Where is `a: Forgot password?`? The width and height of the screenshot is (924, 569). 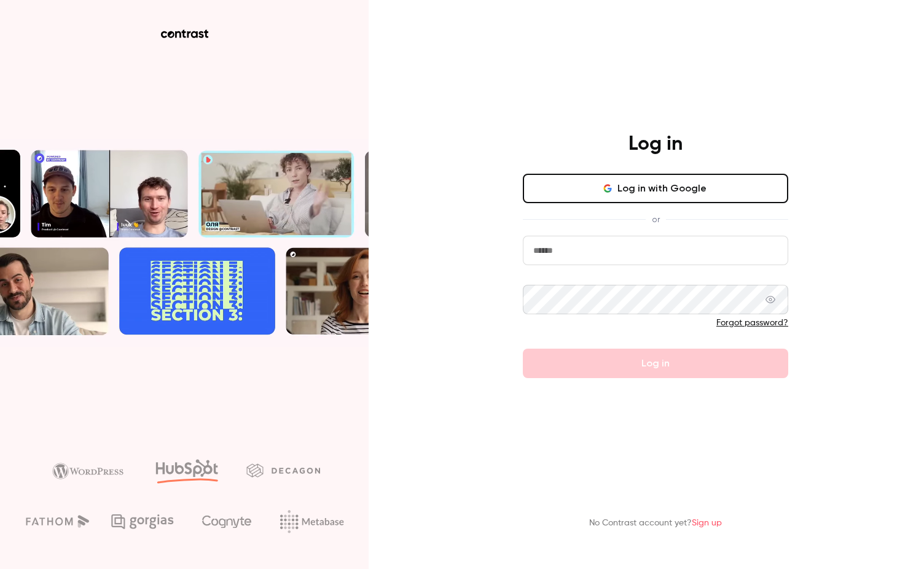 a: Forgot password? is located at coordinates (752, 323).